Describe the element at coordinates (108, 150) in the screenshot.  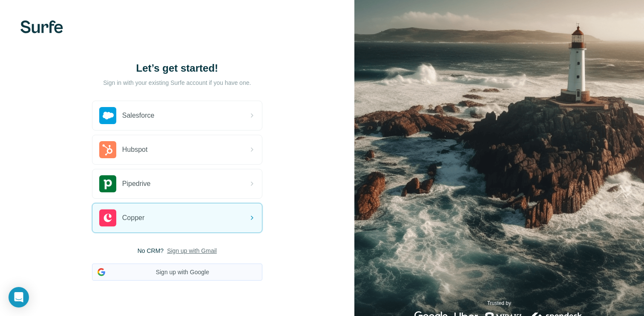
I see `img: hubspot's logo` at that location.